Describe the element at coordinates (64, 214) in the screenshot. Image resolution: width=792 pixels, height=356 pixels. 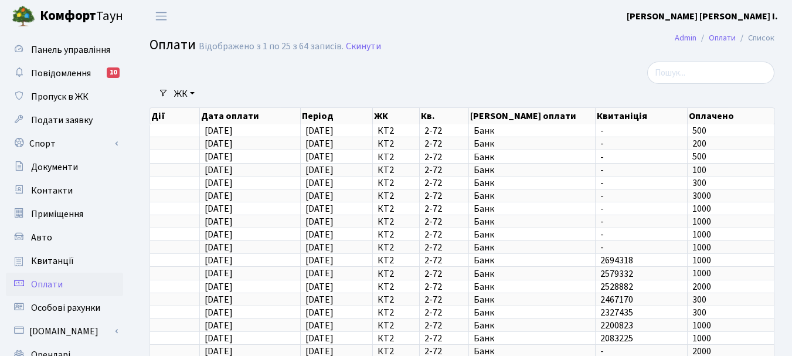
I see `a: Приміщення` at that location.